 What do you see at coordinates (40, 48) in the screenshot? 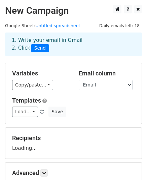
I see `span: Send` at bounding box center [40, 48].